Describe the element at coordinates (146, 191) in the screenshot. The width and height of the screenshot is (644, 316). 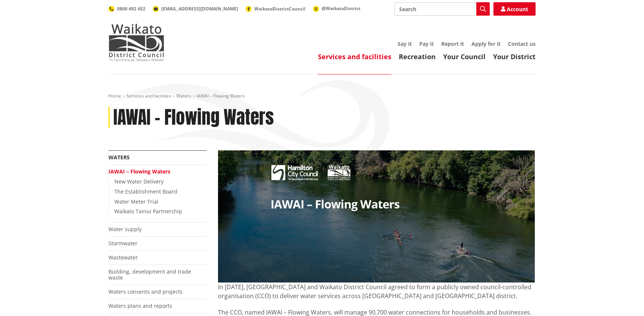
I see `a: The Establishment Board` at that location.